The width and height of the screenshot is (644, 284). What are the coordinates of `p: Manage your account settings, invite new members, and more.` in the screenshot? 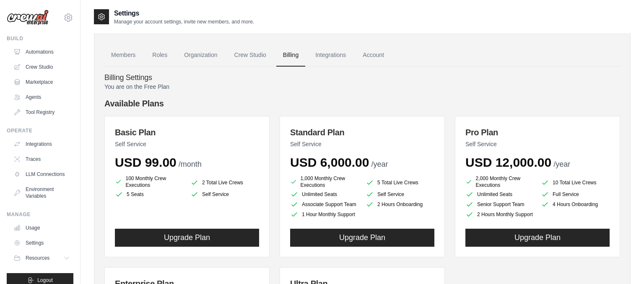 It's located at (184, 22).